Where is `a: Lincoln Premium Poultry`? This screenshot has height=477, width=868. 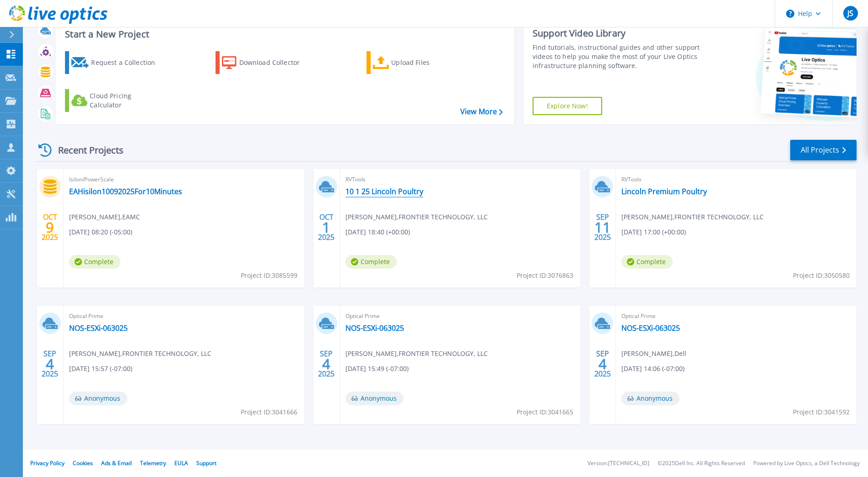
a: Lincoln Premium Poultry is located at coordinates (664, 191).